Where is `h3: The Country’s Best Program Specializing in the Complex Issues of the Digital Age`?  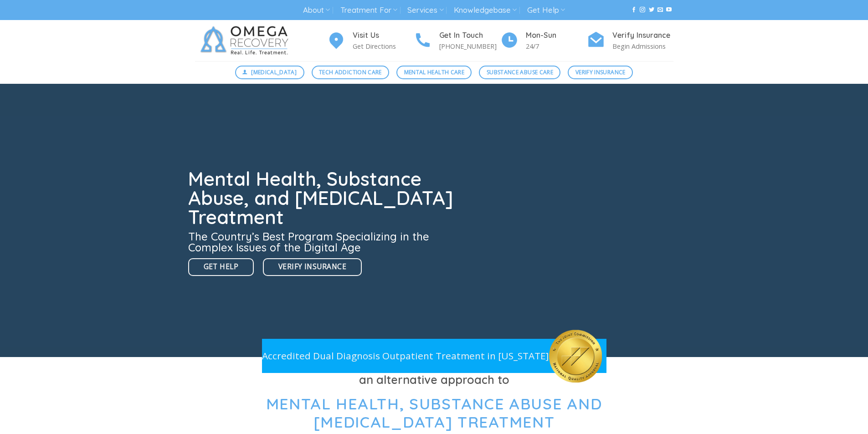
h3: The Country’s Best Program Specializing in the Complex Issues of the Digital Age is located at coordinates (323, 242).